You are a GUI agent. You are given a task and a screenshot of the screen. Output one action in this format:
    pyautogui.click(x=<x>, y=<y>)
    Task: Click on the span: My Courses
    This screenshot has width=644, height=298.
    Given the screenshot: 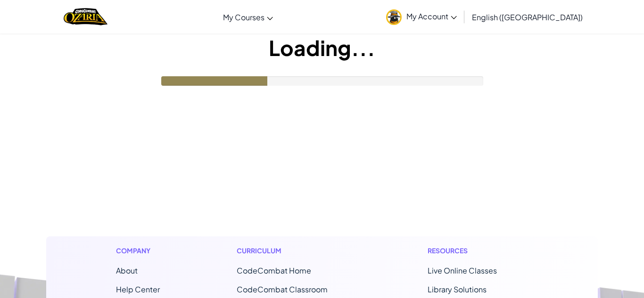 What is the action you would take?
    pyautogui.click(x=243, y=17)
    